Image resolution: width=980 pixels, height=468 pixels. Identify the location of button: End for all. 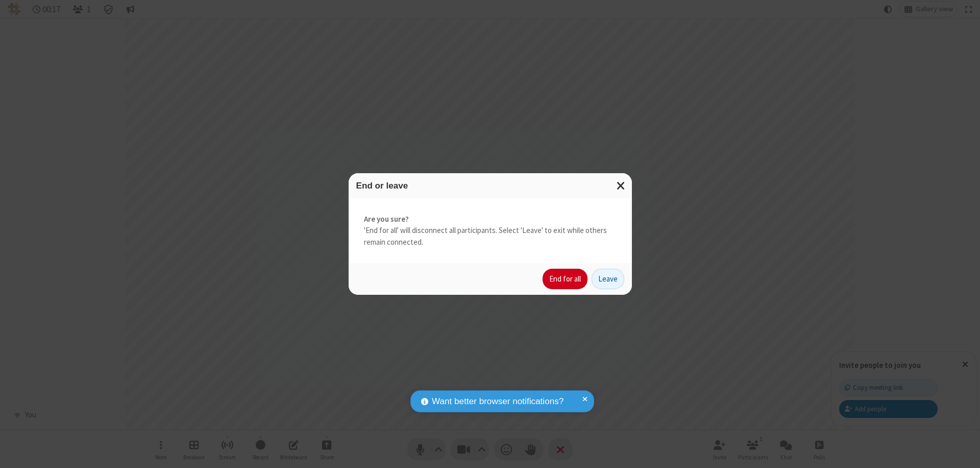
(565, 279).